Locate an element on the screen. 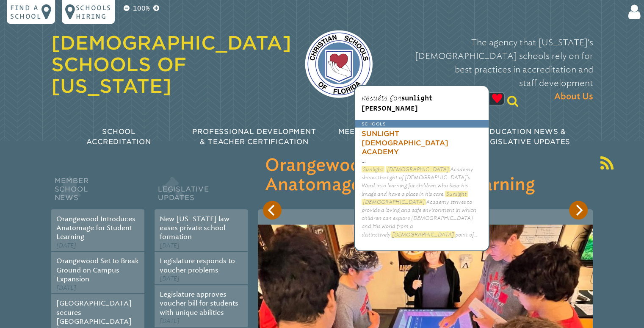  span: About Us is located at coordinates (574, 97).